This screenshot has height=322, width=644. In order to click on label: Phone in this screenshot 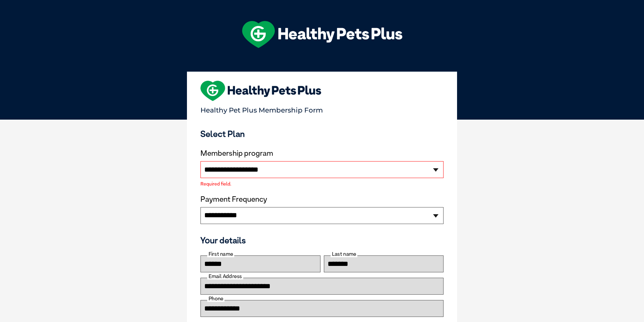, I will do `click(215, 298)`.